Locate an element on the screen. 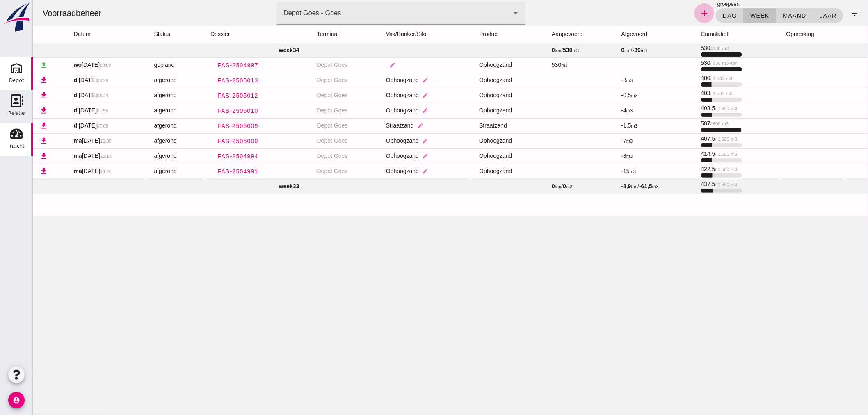 This screenshot has height=415, width=868. i: add is located at coordinates (672, 13).